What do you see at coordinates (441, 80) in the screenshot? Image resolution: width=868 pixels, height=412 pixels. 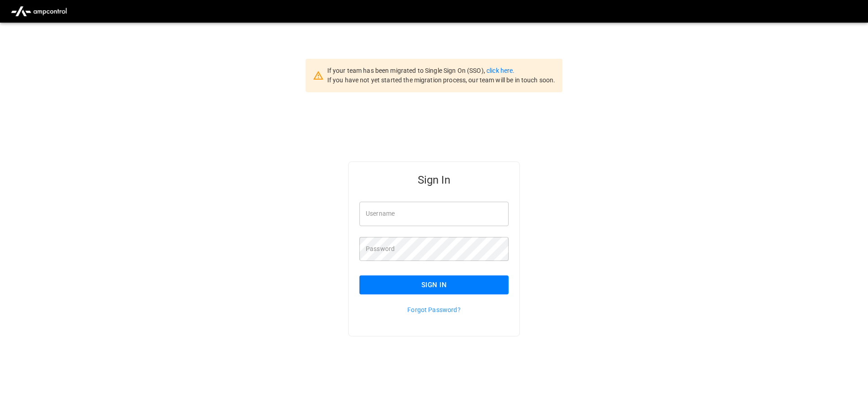 I see `span: If you have not yet started the migration process, our team will be in touch soon.` at bounding box center [441, 80].